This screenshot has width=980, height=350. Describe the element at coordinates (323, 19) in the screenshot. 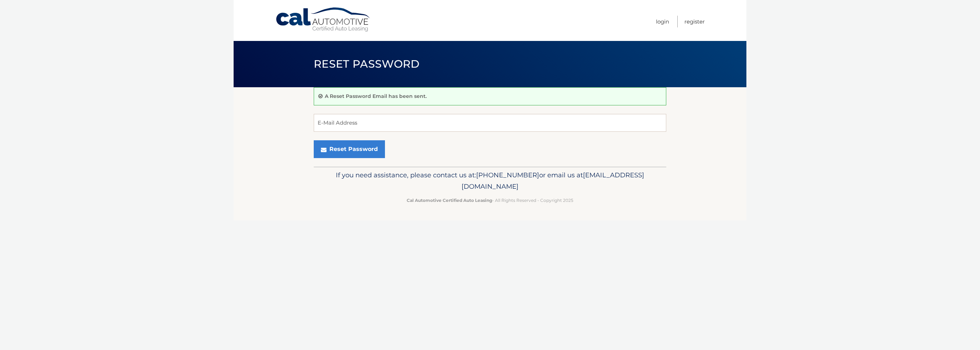

I see `a: Cal Automotive` at that location.